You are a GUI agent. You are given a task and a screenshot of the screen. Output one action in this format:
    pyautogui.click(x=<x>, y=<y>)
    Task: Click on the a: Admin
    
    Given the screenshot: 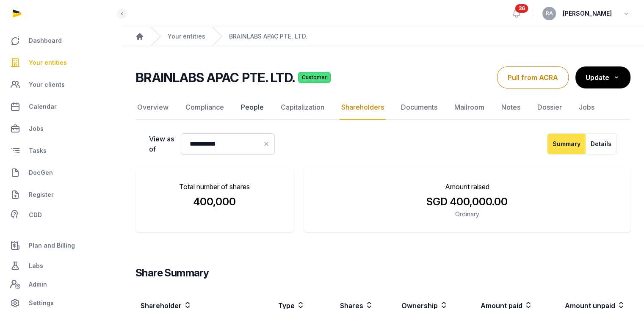 What is the action you would take?
    pyautogui.click(x=60, y=284)
    